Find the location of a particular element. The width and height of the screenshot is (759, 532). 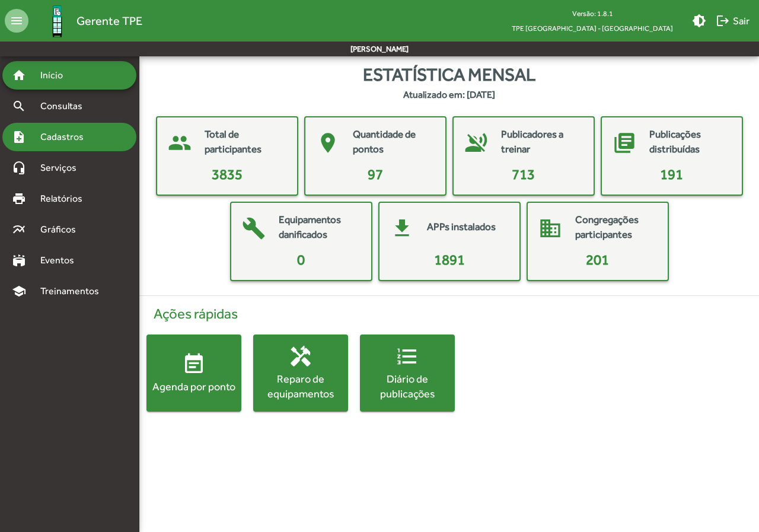

mat-icon: format_list_numbered is located at coordinates (407, 356).